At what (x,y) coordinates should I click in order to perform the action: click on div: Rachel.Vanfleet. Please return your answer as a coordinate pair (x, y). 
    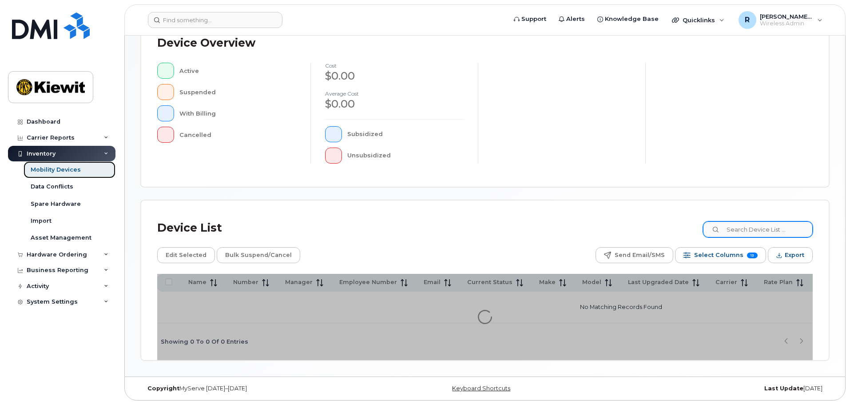
    Looking at the image, I should click on (780, 20).